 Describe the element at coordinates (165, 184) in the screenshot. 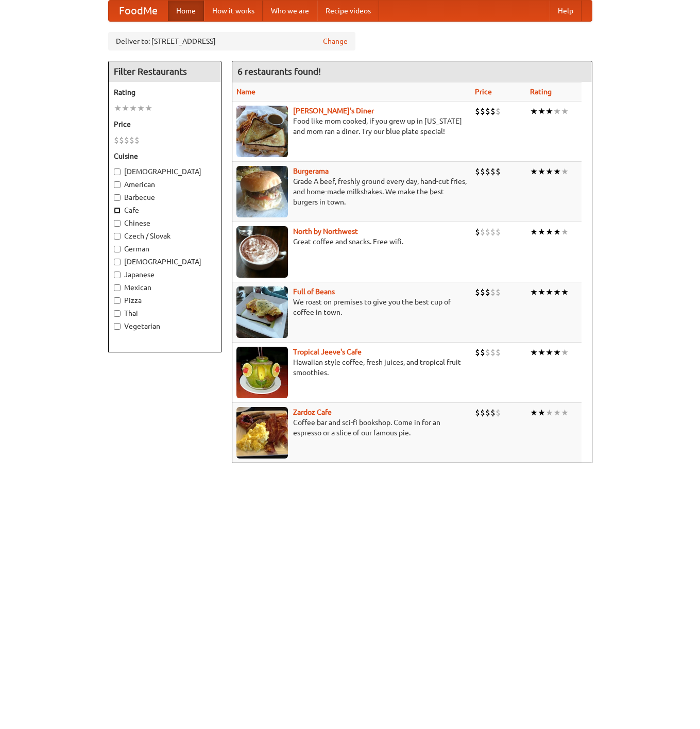

I see `label: American` at that location.